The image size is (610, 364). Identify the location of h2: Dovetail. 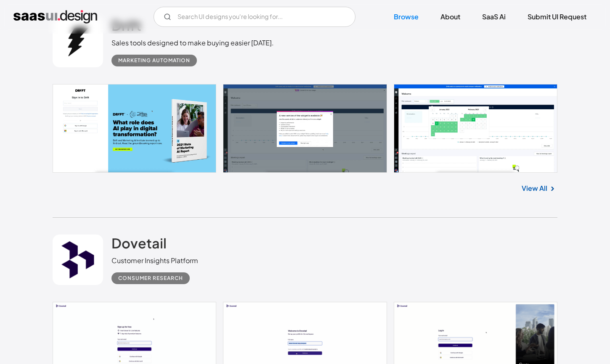
(139, 243).